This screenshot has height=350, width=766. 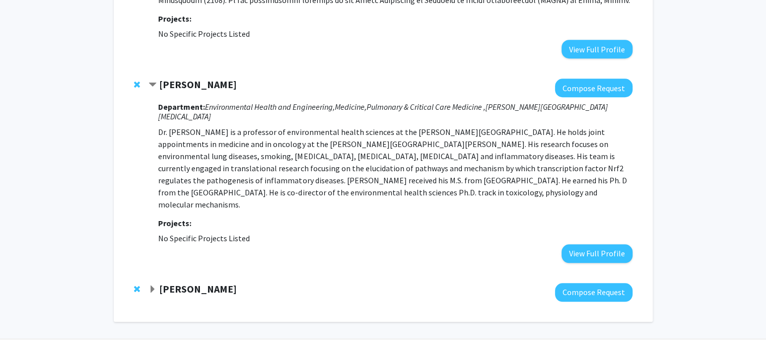 I want to click on strong: Department:, so click(x=181, y=107).